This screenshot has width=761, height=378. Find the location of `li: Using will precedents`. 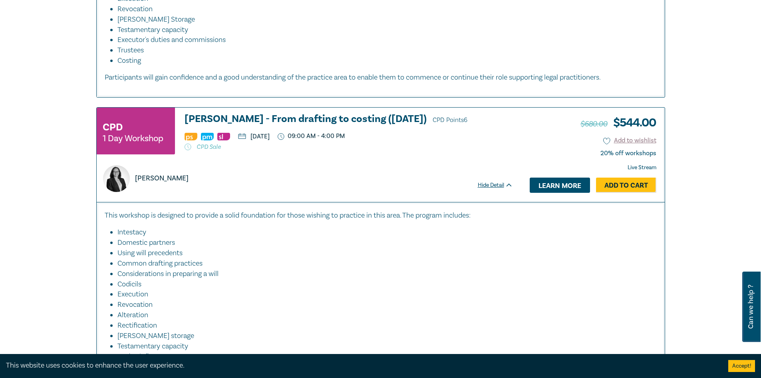

li: Using will precedents is located at coordinates (383, 253).